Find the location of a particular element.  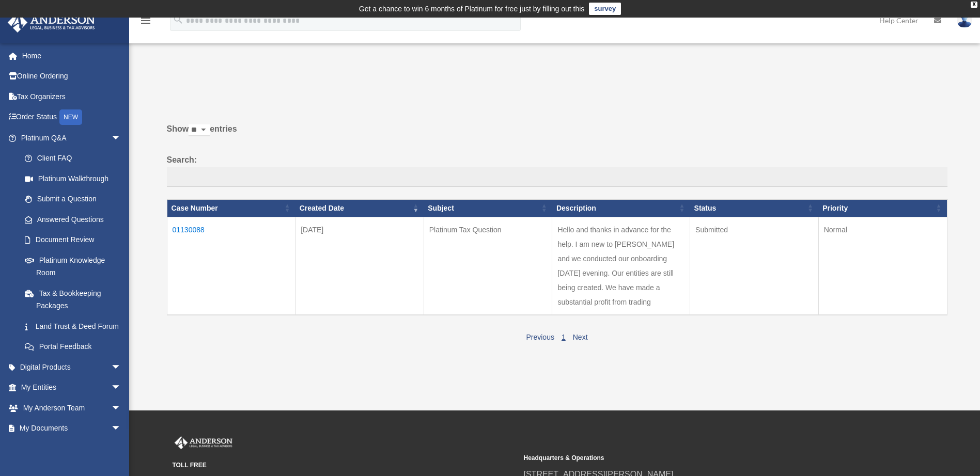

i: search is located at coordinates (179, 20).